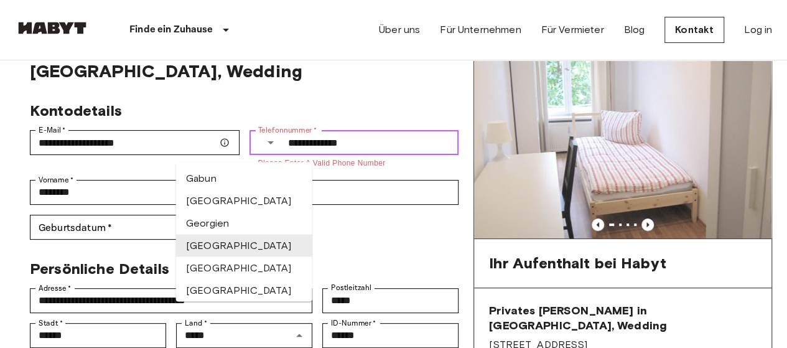  Describe the element at coordinates (98, 335) in the screenshot. I see `div: Stadt` at that location.